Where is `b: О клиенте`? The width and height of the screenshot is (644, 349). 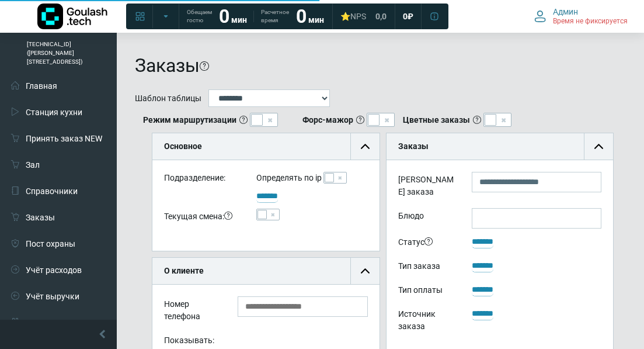 b: О клиенте is located at coordinates (184, 271).